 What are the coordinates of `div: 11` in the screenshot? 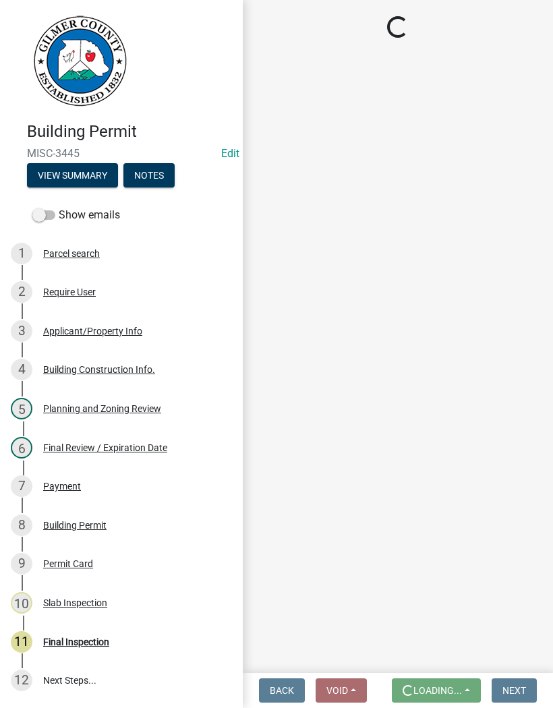 It's located at (22, 641).